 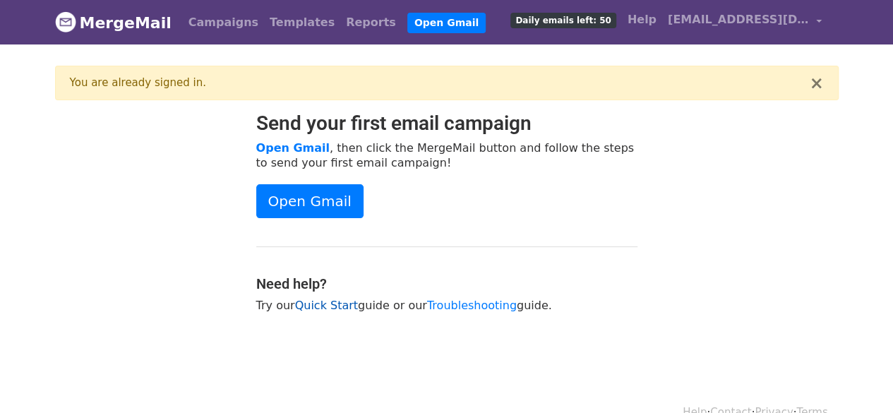 What do you see at coordinates (113, 23) in the screenshot?
I see `a: MergeMail` at bounding box center [113, 23].